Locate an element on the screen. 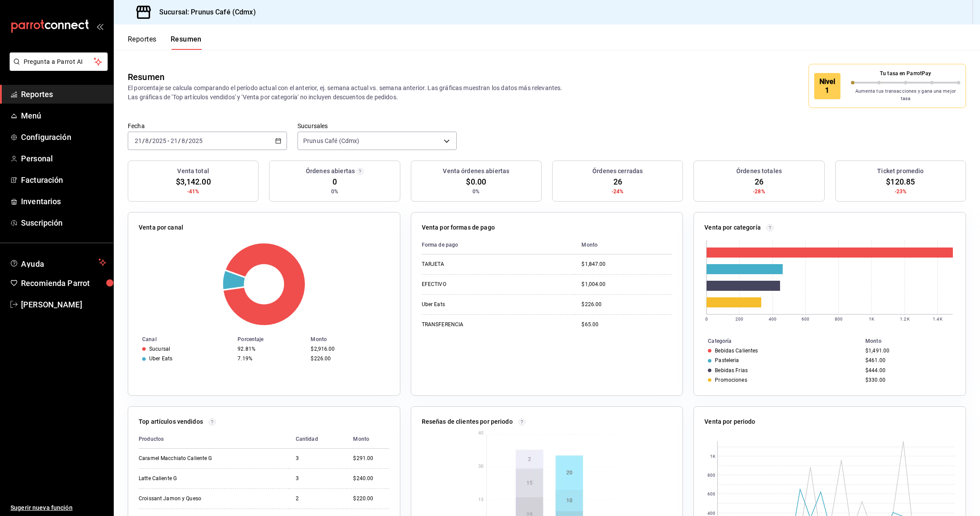 The height and width of the screenshot is (516, 980). div: Latte Caliente G is located at coordinates (182, 479).